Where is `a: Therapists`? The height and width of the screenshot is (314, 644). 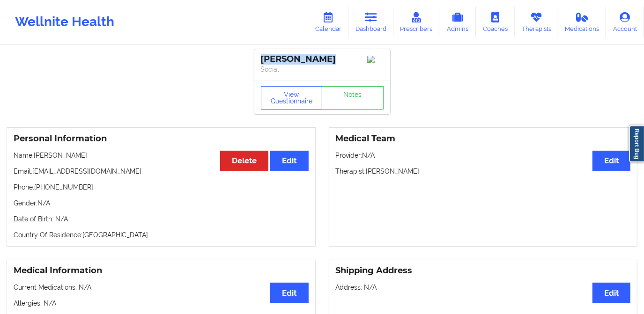 a: Therapists is located at coordinates (536, 22).